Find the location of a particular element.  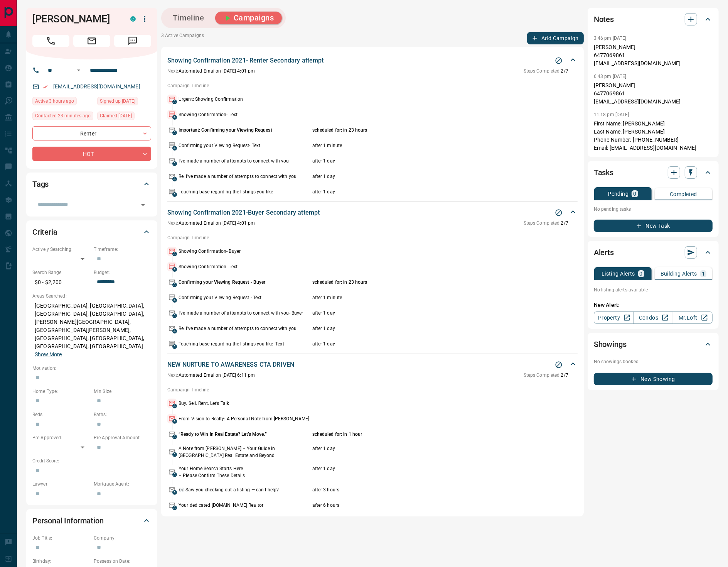

a: Mr.Loft is located at coordinates (692, 318).